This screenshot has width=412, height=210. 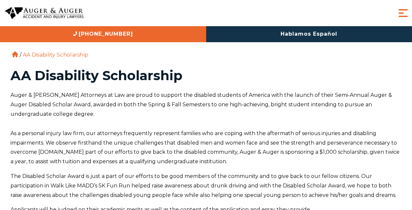 I want to click on button: Menu, so click(x=403, y=13).